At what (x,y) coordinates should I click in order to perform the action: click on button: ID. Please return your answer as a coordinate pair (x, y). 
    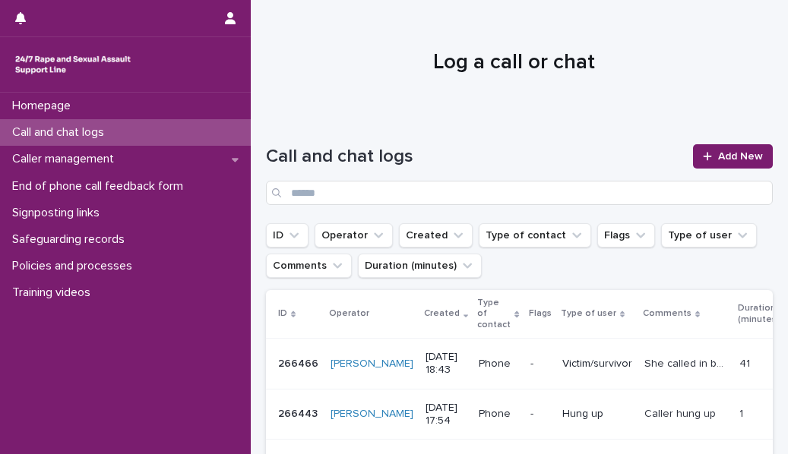
    Looking at the image, I should click on (287, 235).